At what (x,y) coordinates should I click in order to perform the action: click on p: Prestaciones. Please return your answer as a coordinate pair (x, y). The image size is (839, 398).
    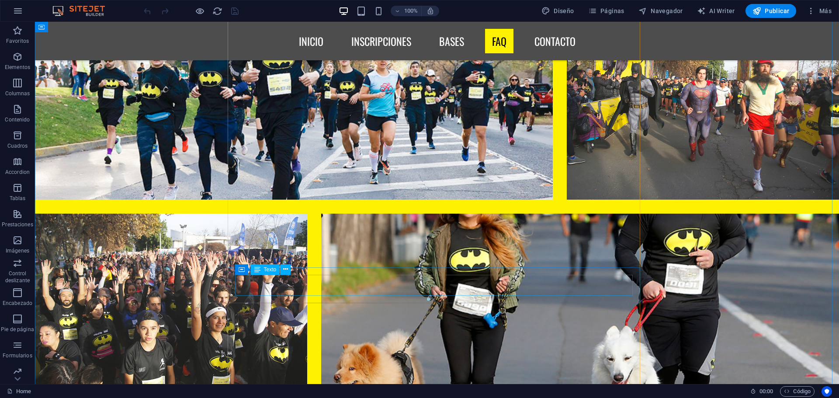
    Looking at the image, I should click on (17, 224).